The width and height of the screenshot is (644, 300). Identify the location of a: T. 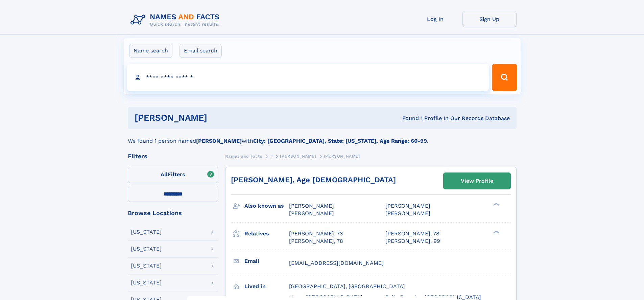
(271, 156).